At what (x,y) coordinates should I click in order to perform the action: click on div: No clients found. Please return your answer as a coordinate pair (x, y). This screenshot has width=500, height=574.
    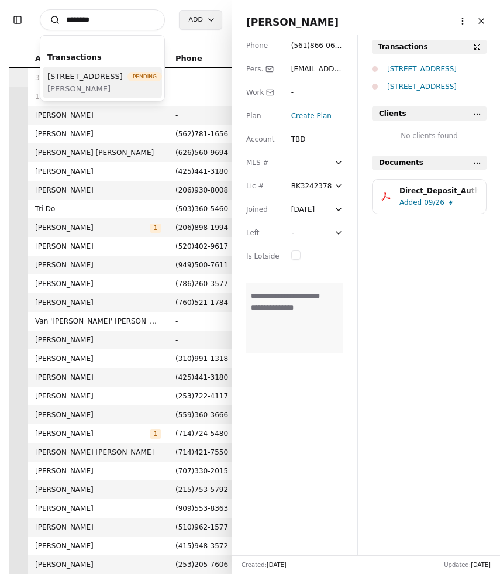
    Looking at the image, I should click on (429, 136).